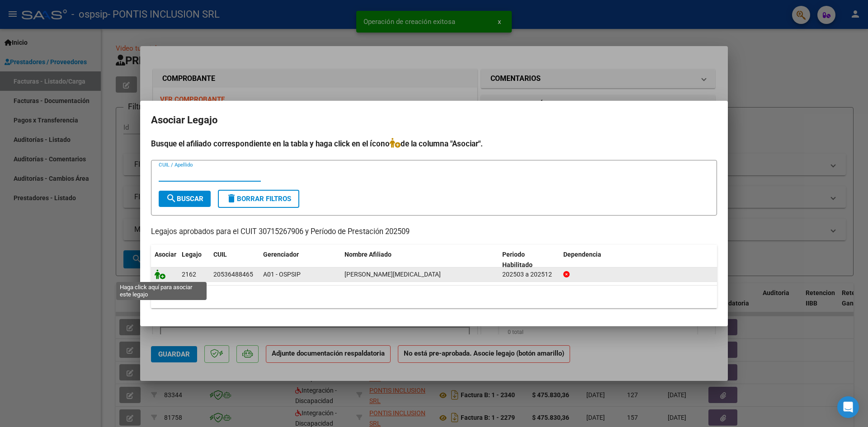 The width and height of the screenshot is (868, 427). Describe the element at coordinates (419, 259) in the screenshot. I see `datatable-header-cell: Nombre Afiliado` at that location.